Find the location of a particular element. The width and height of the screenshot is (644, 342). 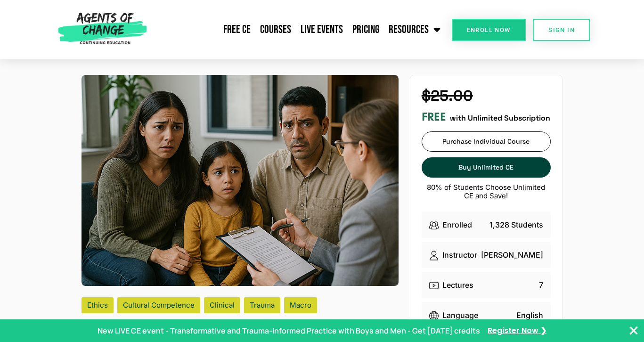

p: 1,328 Students is located at coordinates (516, 225).